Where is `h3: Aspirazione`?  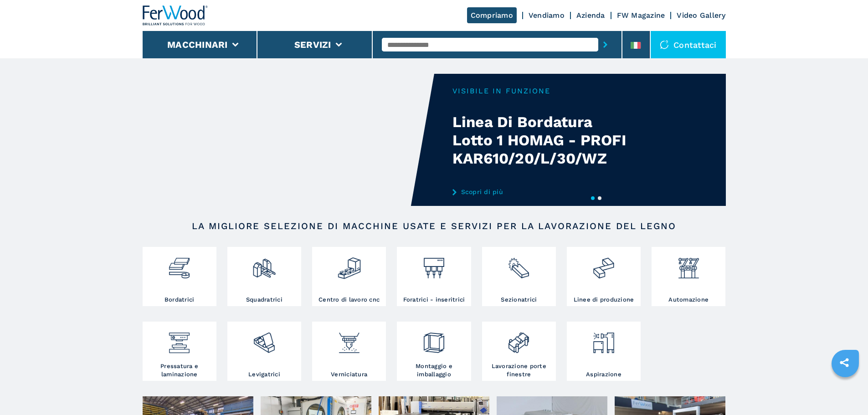 h3: Aspirazione is located at coordinates (604, 375).